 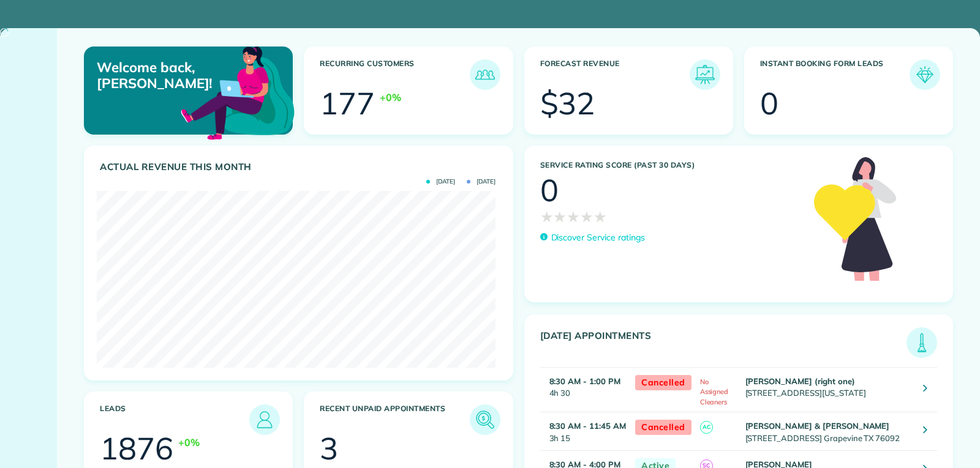 What do you see at coordinates (329, 449) in the screenshot?
I see `div: 3` at bounding box center [329, 449].